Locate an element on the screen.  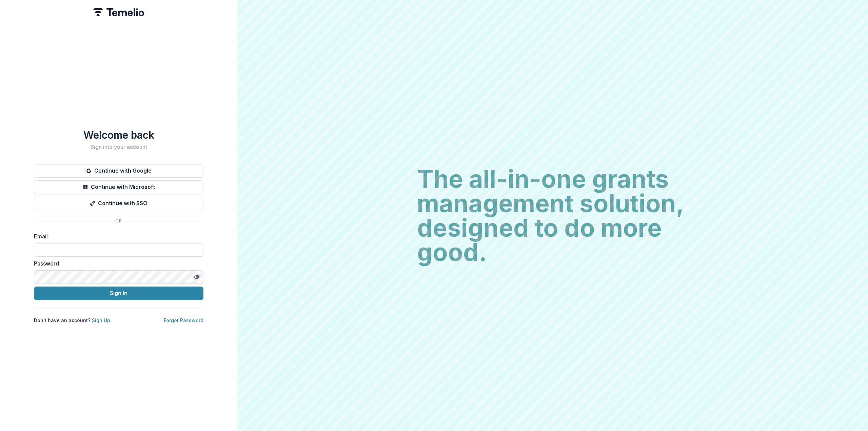
button: Continue with Google is located at coordinates (118, 171).